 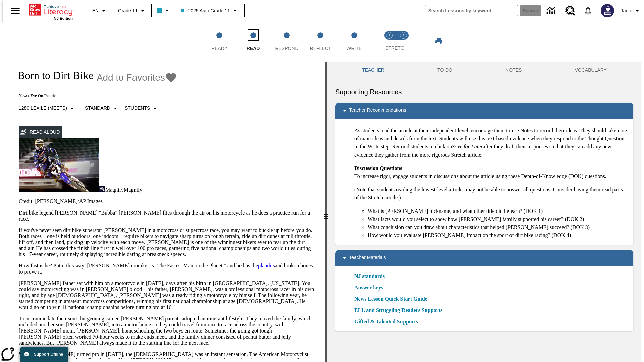 What do you see at coordinates (48, 354) in the screenshot?
I see `span: Support Offline` at bounding box center [48, 354].